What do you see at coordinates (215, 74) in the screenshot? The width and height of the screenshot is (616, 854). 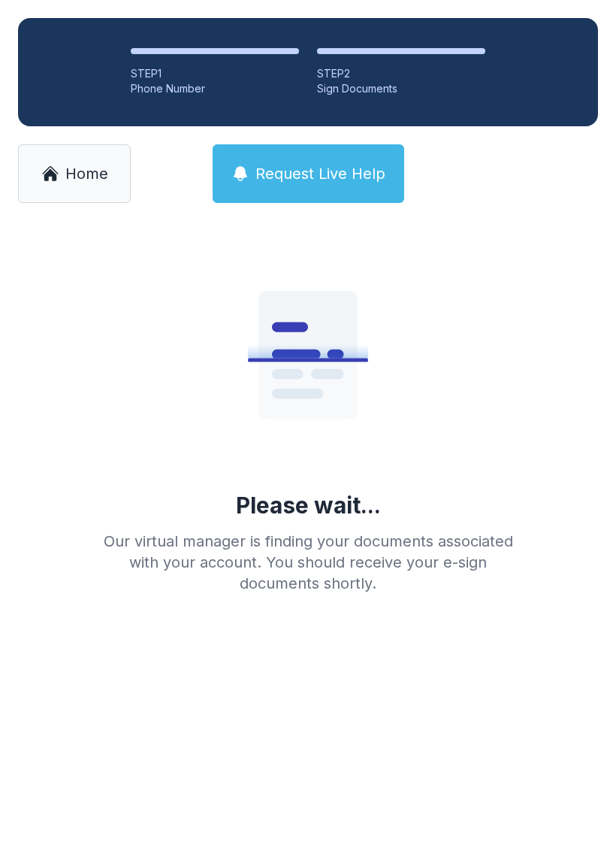 I see `div: STEP 1` at bounding box center [215, 74].